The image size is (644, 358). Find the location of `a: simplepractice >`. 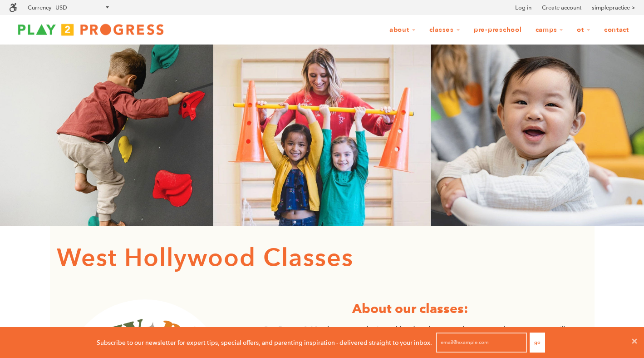

a: simplepractice > is located at coordinates (613, 8).